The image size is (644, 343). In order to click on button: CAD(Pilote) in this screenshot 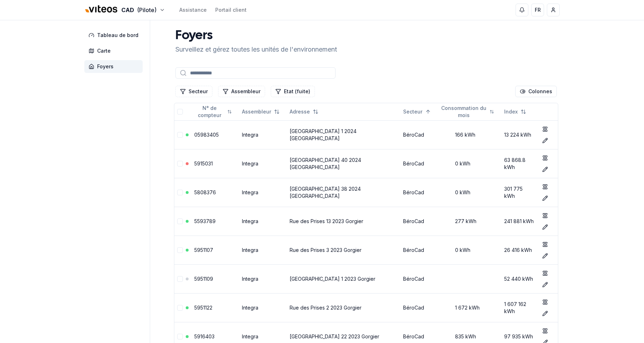, I will do `click(124, 10)`.